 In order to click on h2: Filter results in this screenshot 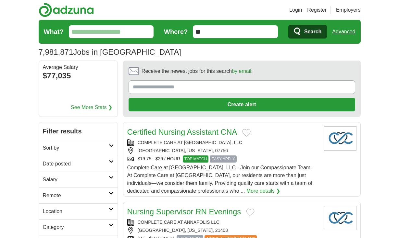, I will do `click(78, 131)`.